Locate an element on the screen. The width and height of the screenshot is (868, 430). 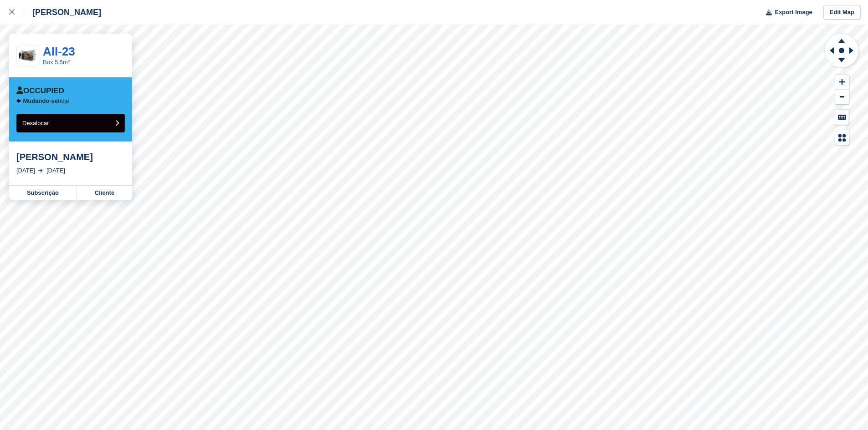
a: Box 5.5m² is located at coordinates (56, 62).